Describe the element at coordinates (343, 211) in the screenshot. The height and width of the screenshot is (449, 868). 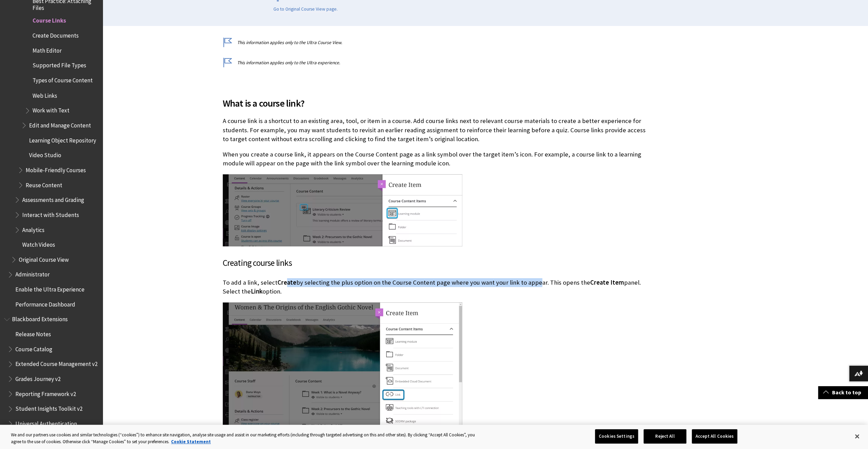
I see `img: image of course link icon on Course Content page and learning module icon on Create Item panel` at that location.